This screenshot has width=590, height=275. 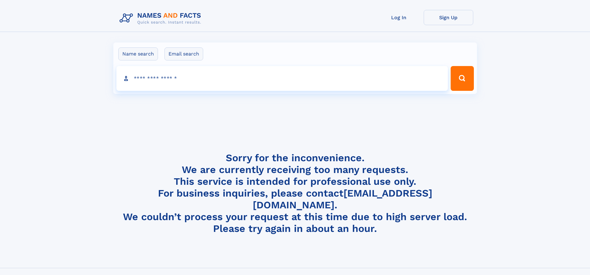 What do you see at coordinates (295, 193) in the screenshot?
I see `h4: Sorry for the inconvenience. We are currently receiving too many requests. This service is intend...` at bounding box center [295, 193].